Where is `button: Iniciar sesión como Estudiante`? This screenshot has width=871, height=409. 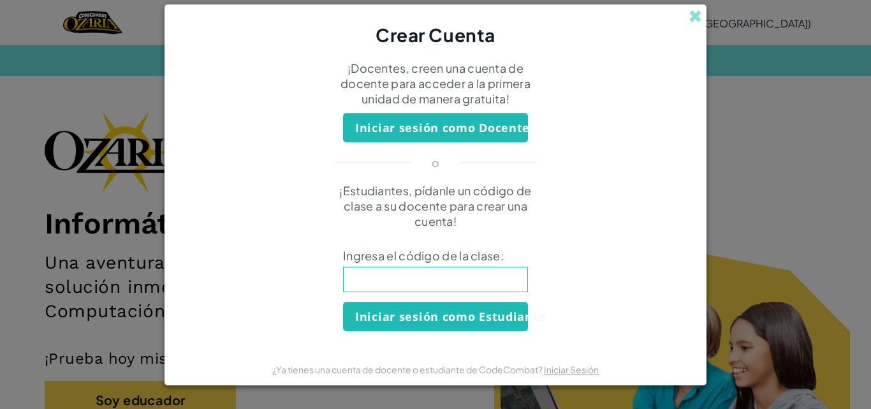
button: Iniciar sesión como Estudiante is located at coordinates (435, 316).